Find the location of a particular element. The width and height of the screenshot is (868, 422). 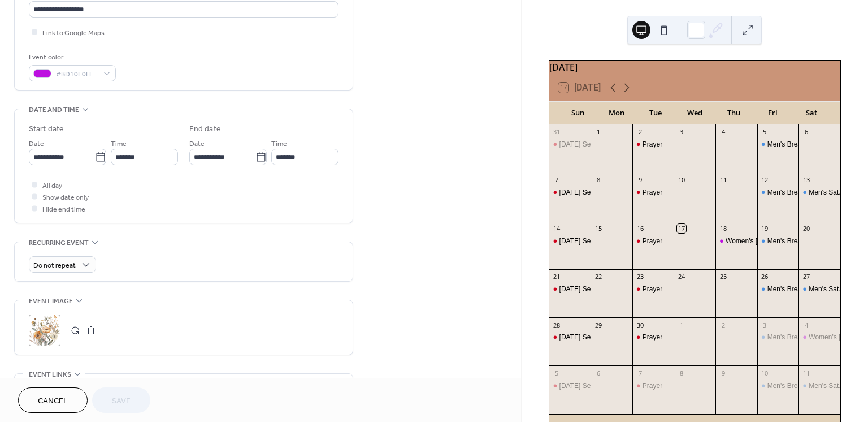

div: Tue is located at coordinates (656, 113).